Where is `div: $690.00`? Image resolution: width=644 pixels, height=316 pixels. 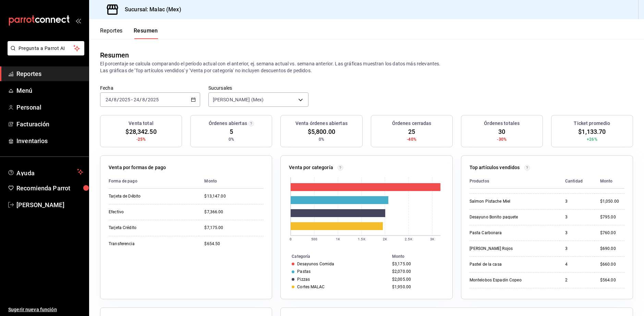 div: $690.00 is located at coordinates (612, 249).